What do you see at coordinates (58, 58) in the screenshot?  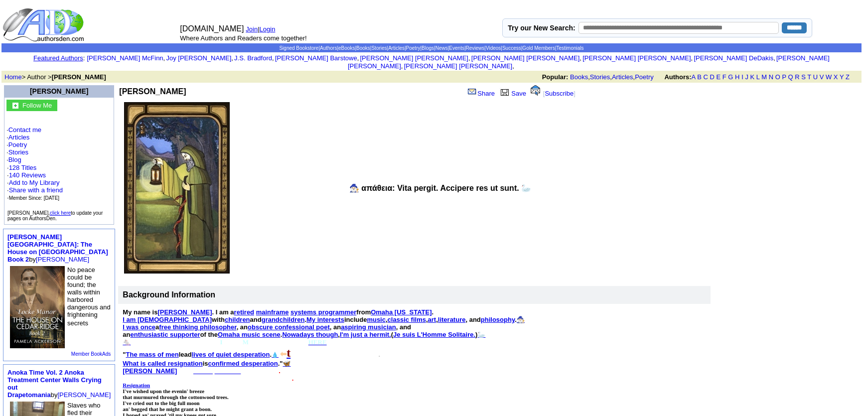 I see `a: Featured Authors` at bounding box center [58, 58].